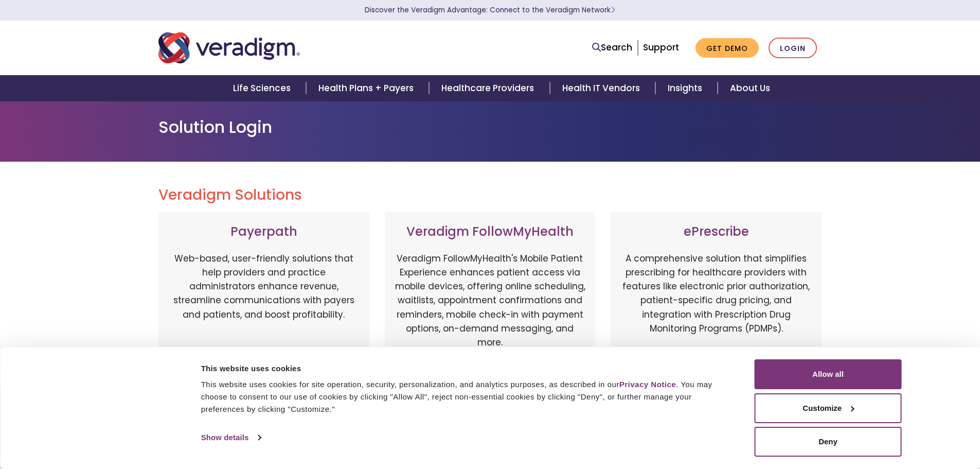 Image resolution: width=980 pixels, height=469 pixels. What do you see at coordinates (828, 408) in the screenshot?
I see `button: Customize` at bounding box center [828, 408].